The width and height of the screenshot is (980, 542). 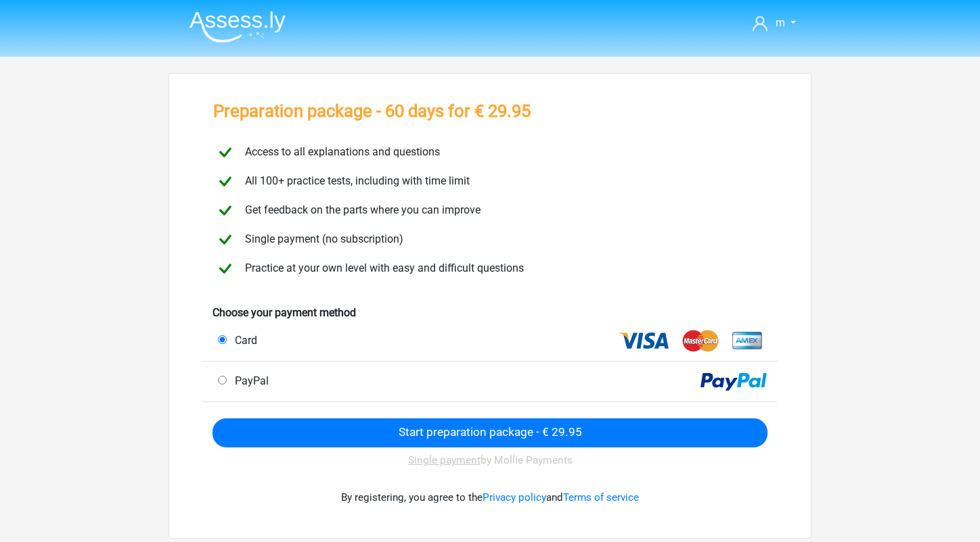 What do you see at coordinates (238, 27) in the screenshot?
I see `img: Assessly` at bounding box center [238, 27].